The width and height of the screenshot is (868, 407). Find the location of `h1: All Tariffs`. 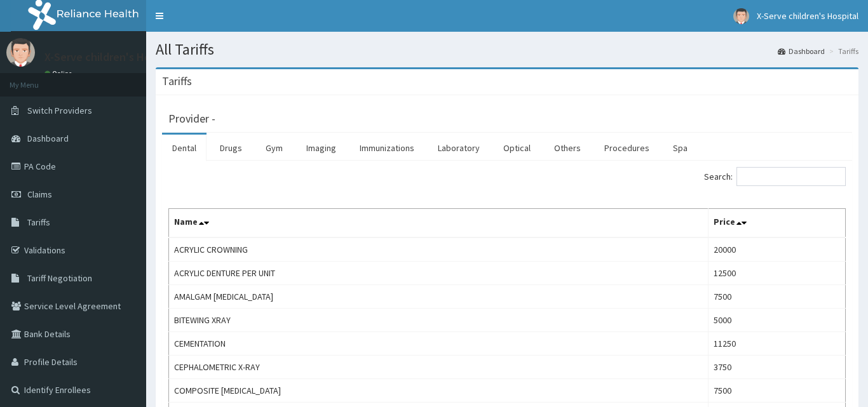

h1: All Tariffs is located at coordinates (507, 50).